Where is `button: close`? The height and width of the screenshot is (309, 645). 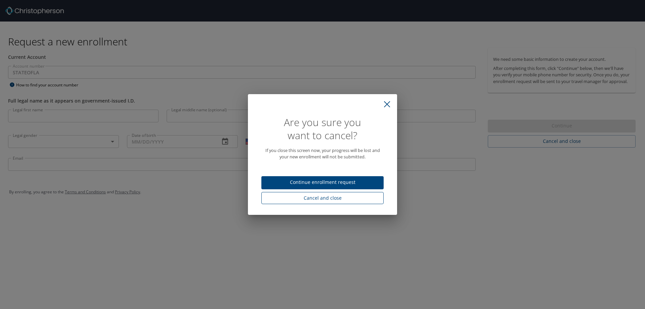 button: close is located at coordinates (387, 104).